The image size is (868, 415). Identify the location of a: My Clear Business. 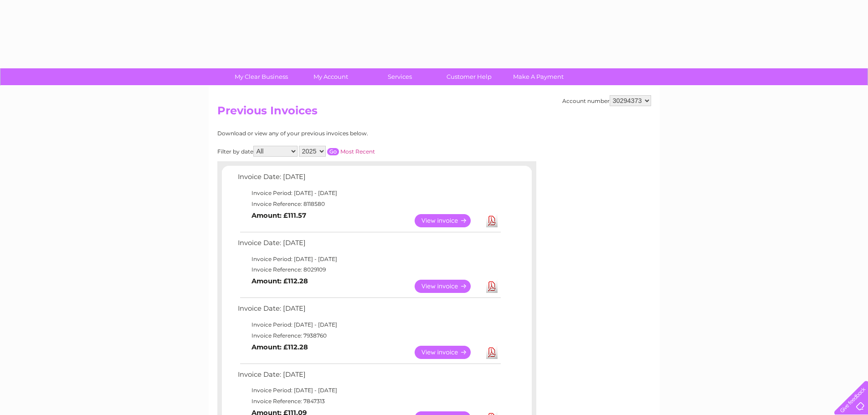
(261, 76).